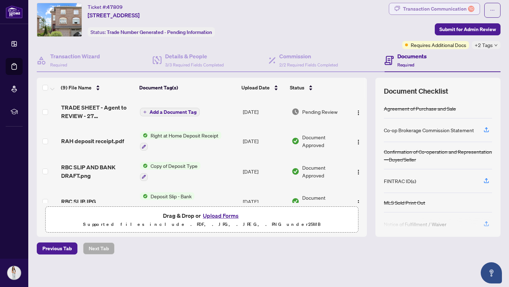  What do you see at coordinates (99, 248) in the screenshot?
I see `button: Next Tab` at bounding box center [99, 248].